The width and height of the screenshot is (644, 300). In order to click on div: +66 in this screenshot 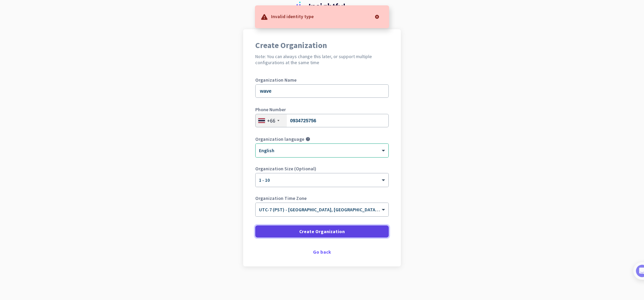, I will do `click(271, 121)`.